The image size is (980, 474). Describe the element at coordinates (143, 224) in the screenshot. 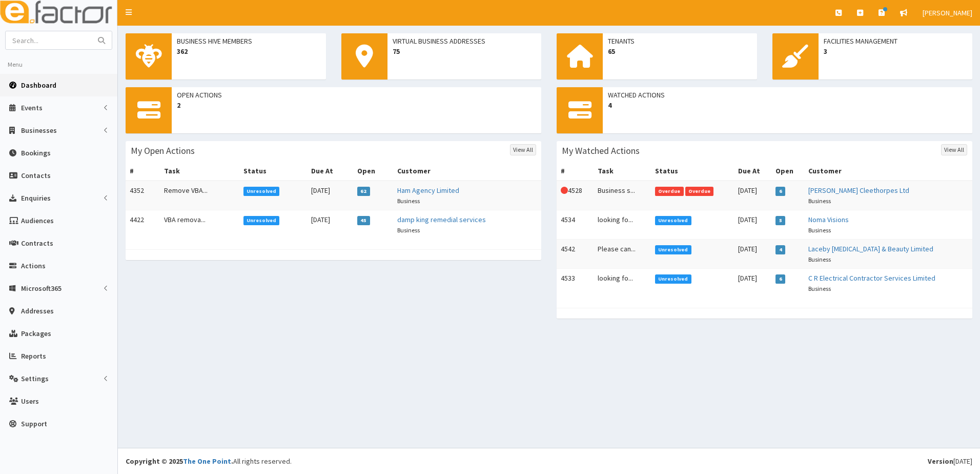

I see `td: 4422` at that location.